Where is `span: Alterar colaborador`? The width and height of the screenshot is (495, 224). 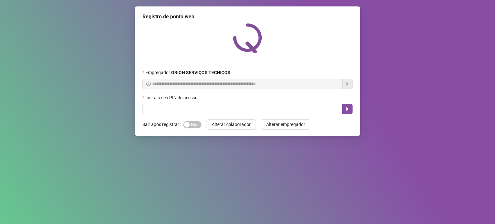 span: Alterar colaborador is located at coordinates (231, 124).